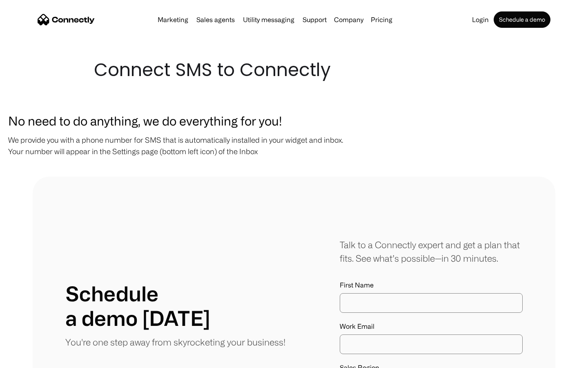 The height and width of the screenshot is (368, 588). Describe the element at coordinates (294, 121) in the screenshot. I see `h3: No need to do anything, we do everything for you!` at that location.